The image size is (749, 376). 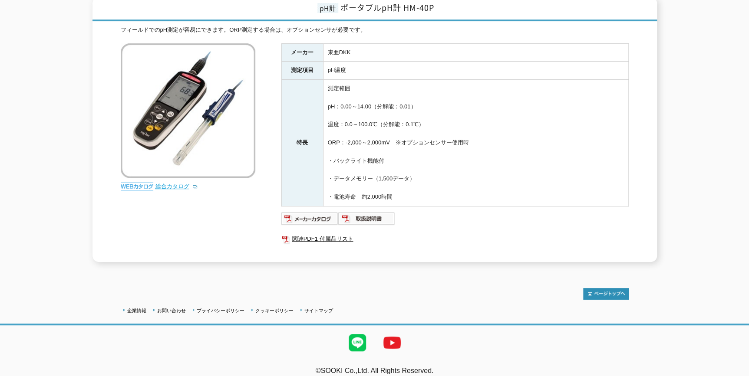 What do you see at coordinates (475, 143) in the screenshot?
I see `td: 測定範囲 pH：0.00～14.00（分解能：0.01） 温度：0.0～100.0℃（分解能：0.1℃） ORP：-2,000～2,000mV ※オプションセンサー使用時 ・バックライト機能付 ...` at bounding box center [475, 143].